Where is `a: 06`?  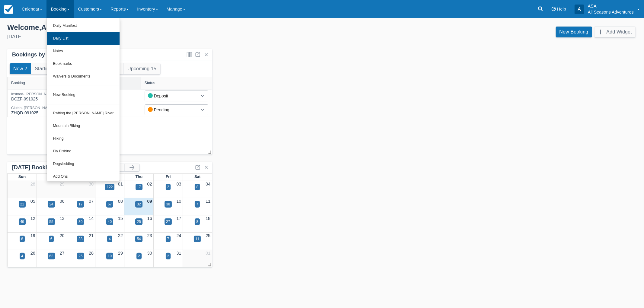
a: 06 is located at coordinates (62, 201).